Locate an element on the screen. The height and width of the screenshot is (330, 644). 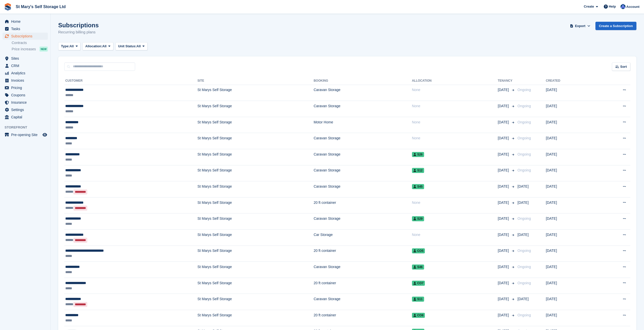
a: Contracts is located at coordinates (30, 43).